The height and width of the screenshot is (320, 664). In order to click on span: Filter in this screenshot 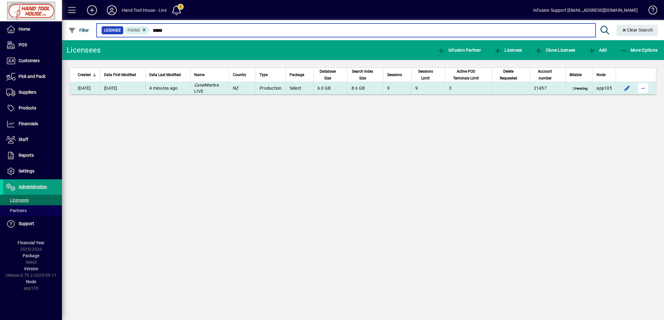, I will do `click(79, 30)`.